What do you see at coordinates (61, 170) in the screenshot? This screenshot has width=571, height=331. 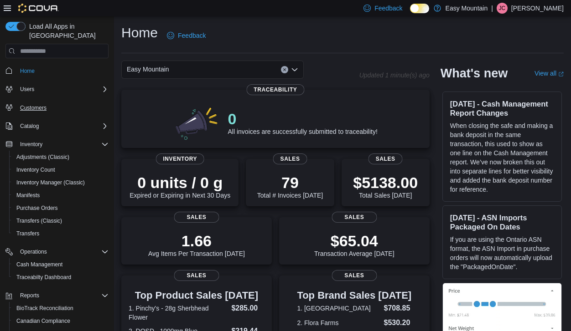 I see `button: Inventory Count` at bounding box center [61, 170].